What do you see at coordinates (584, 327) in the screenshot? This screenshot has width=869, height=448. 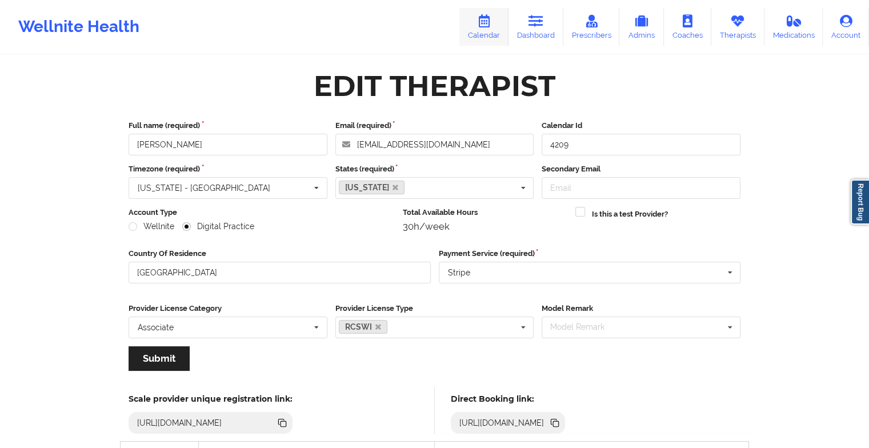 I see `div: Model Remark` at bounding box center [584, 327].